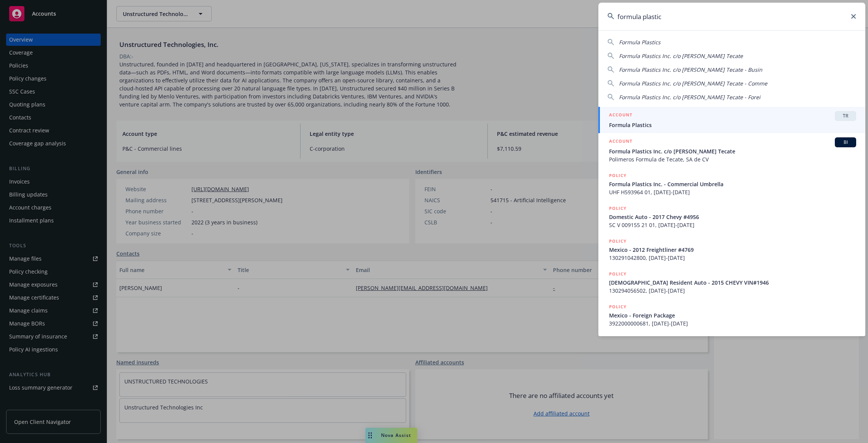 The height and width of the screenshot is (443, 868). What do you see at coordinates (846, 142) in the screenshot?
I see `span: BI` at bounding box center [846, 142].